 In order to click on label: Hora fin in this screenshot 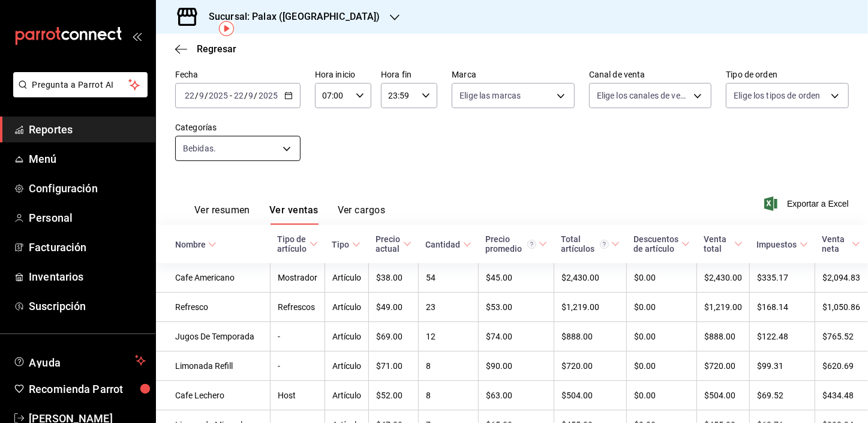, I will do `click(409, 75)`.